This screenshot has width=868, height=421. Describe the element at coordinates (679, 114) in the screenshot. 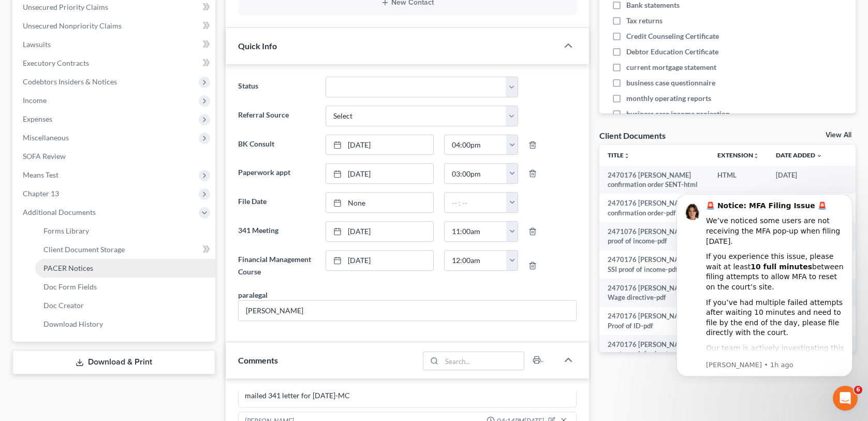

I see `span: business case income projection` at that location.